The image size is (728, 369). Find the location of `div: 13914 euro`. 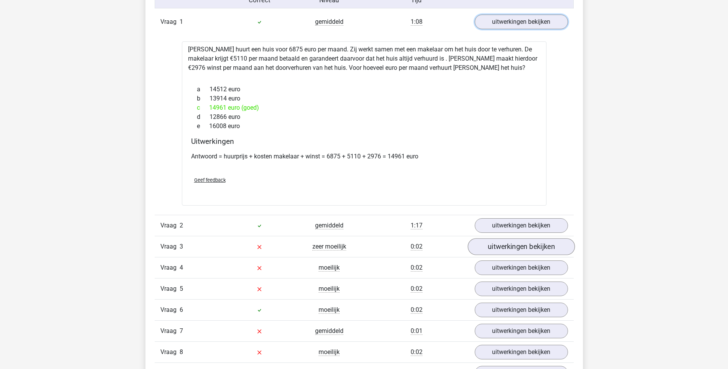

div: 13914 euro is located at coordinates (364, 99).